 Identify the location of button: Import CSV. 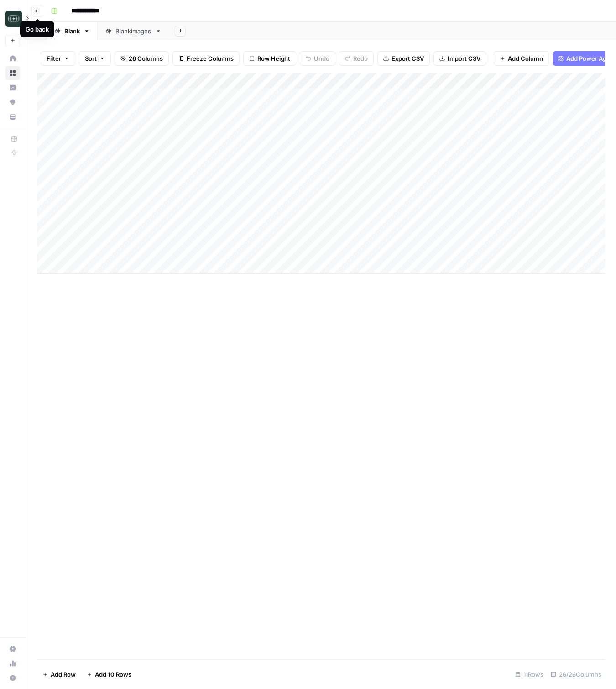
(460, 58).